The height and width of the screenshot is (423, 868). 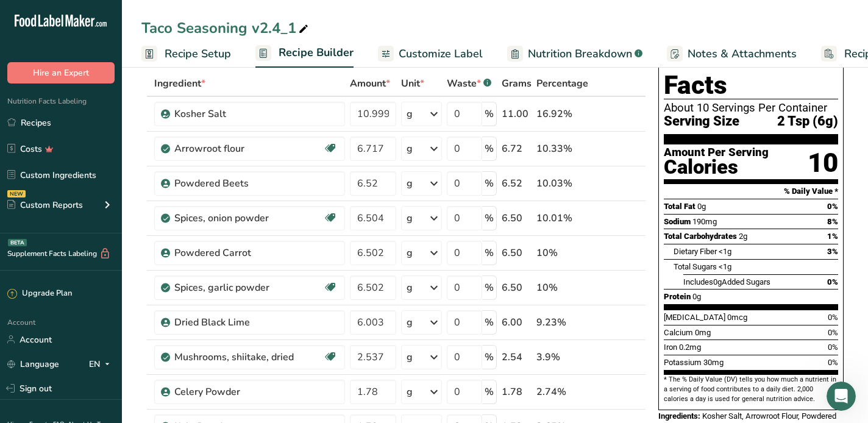 What do you see at coordinates (186, 53) in the screenshot?
I see `a: Recipe Setup` at bounding box center [186, 53].